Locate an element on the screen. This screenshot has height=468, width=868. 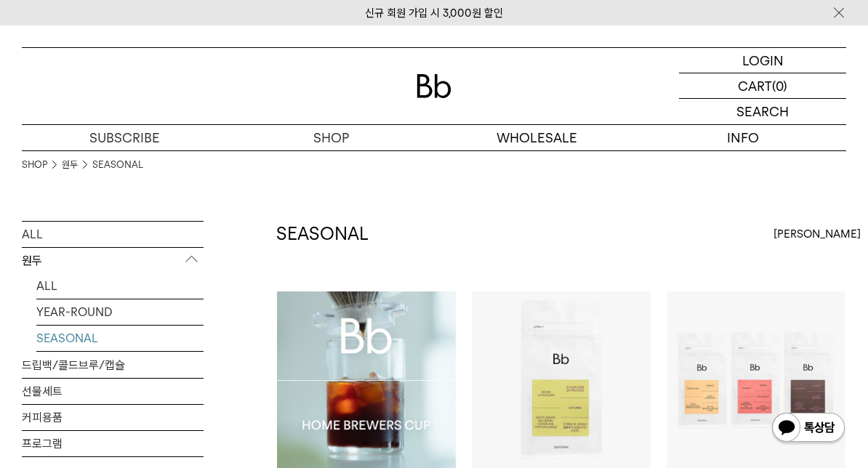
p: LOGIN is located at coordinates (763, 61).